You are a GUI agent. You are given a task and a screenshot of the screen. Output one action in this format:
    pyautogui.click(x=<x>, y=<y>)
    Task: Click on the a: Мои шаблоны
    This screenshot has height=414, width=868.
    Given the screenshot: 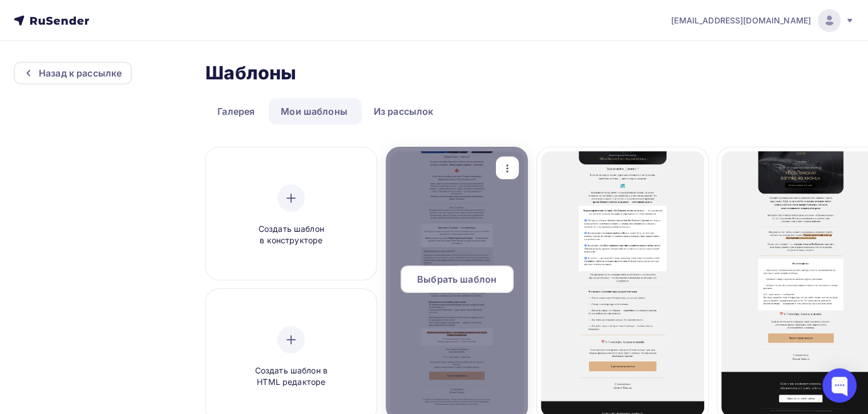 What is the action you would take?
    pyautogui.click(x=314, y=112)
    